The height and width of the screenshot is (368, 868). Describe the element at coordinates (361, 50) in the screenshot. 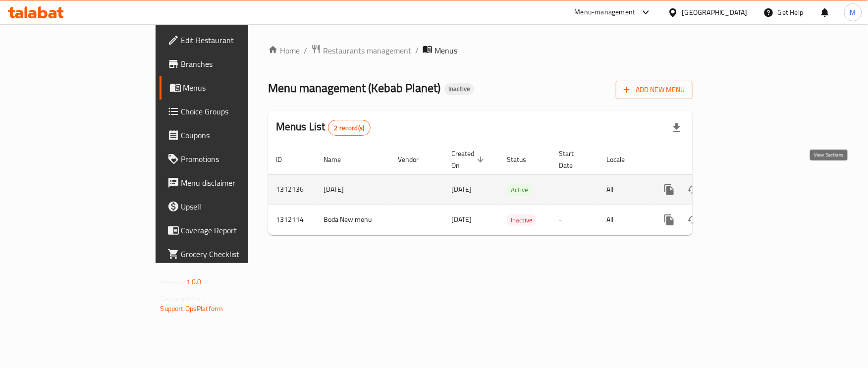

I see `a: Restaurants management` at that location.